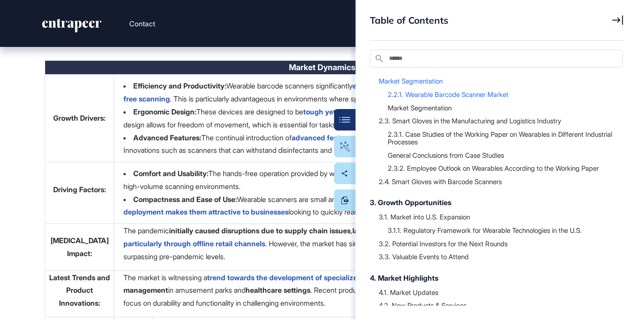 This screenshot has height=320, width=644. I want to click on span: Market Dynamics, so click(322, 67).